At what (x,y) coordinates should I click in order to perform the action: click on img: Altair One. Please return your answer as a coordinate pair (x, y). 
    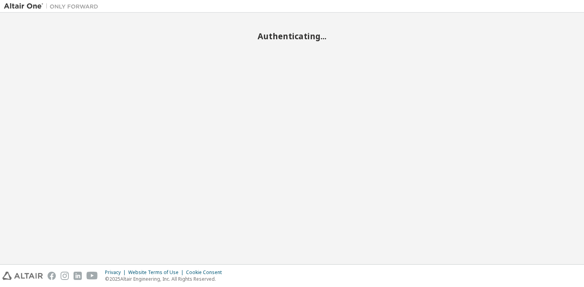
    Looking at the image, I should click on (53, 6).